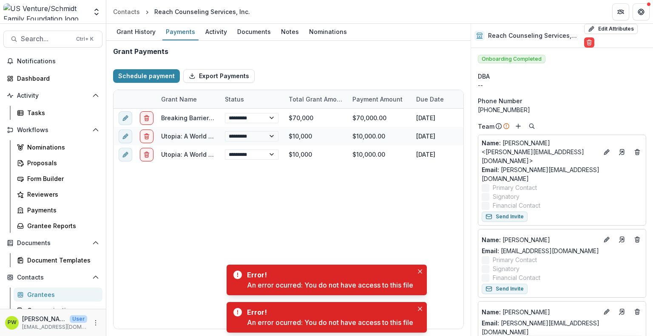 The width and height of the screenshot is (653, 336). What do you see at coordinates (486, 126) in the screenshot?
I see `p: Team` at bounding box center [486, 126].